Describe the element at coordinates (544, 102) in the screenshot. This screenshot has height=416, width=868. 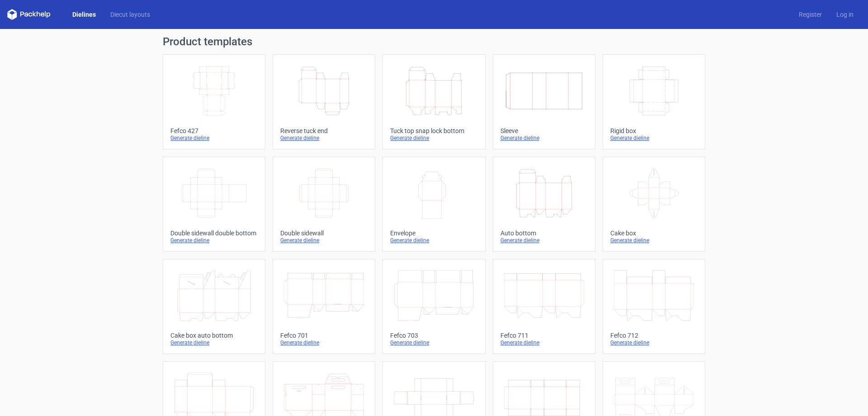
I see `a: SleeveGenerate dieline` at that location.